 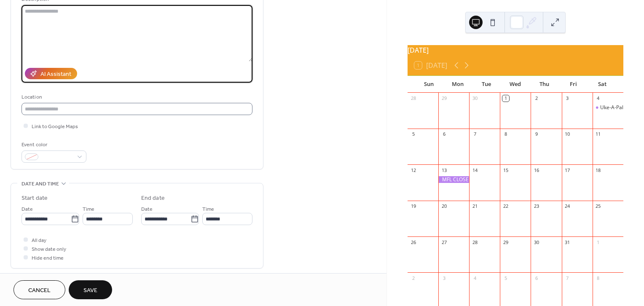 What do you see at coordinates (90, 289) in the screenshot?
I see `button: Save` at bounding box center [90, 289].